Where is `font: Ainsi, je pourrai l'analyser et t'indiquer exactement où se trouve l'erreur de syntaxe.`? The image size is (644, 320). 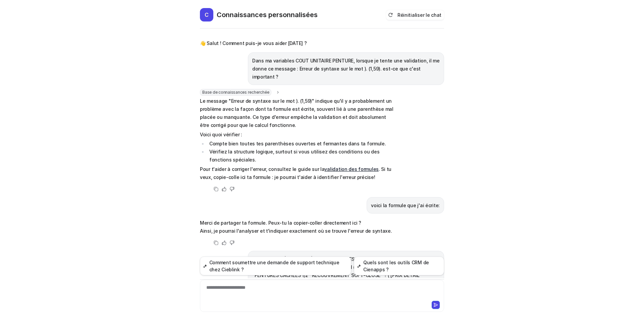
font: Ainsi, je pourrai l'analyser et t'indiquer exactement où se trouve l'erreur de syntaxe. is located at coordinates (296, 231).